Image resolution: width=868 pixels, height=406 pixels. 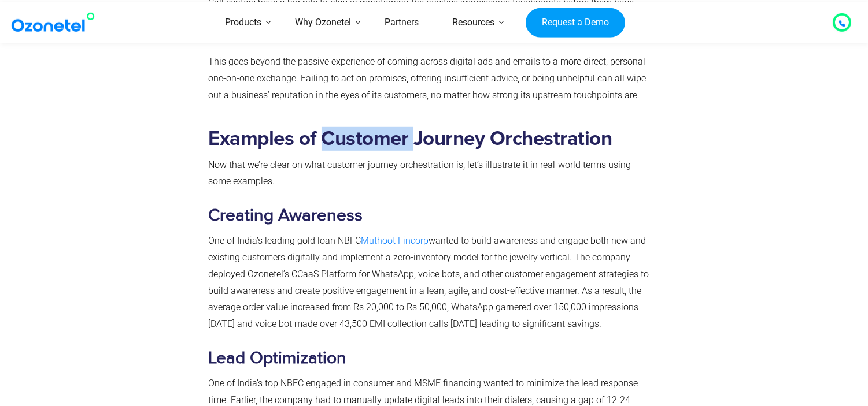 I want to click on span: wanted to build awareness and engage both new and existing customers digitally and implement a ze..., so click(x=429, y=282).